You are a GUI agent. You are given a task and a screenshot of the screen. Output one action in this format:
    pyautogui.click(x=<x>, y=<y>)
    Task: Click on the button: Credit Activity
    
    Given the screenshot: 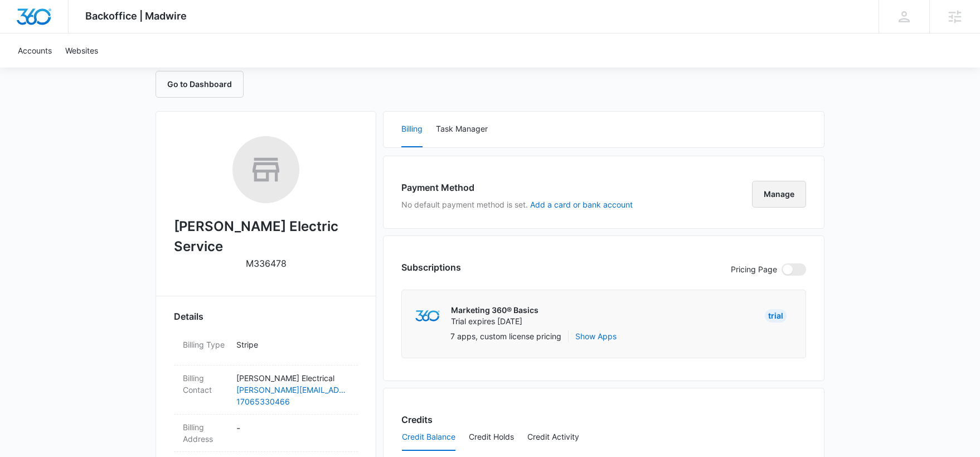 What is the action you would take?
    pyautogui.click(x=553, y=437)
    